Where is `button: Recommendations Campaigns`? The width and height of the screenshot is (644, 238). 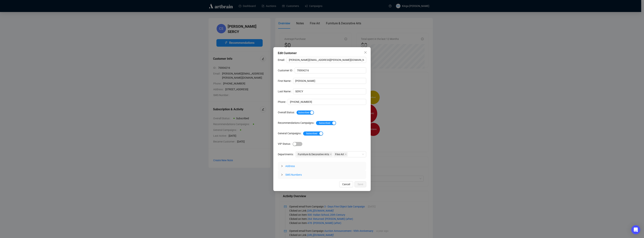 button: Recommendations Campaigns is located at coordinates (326, 123).